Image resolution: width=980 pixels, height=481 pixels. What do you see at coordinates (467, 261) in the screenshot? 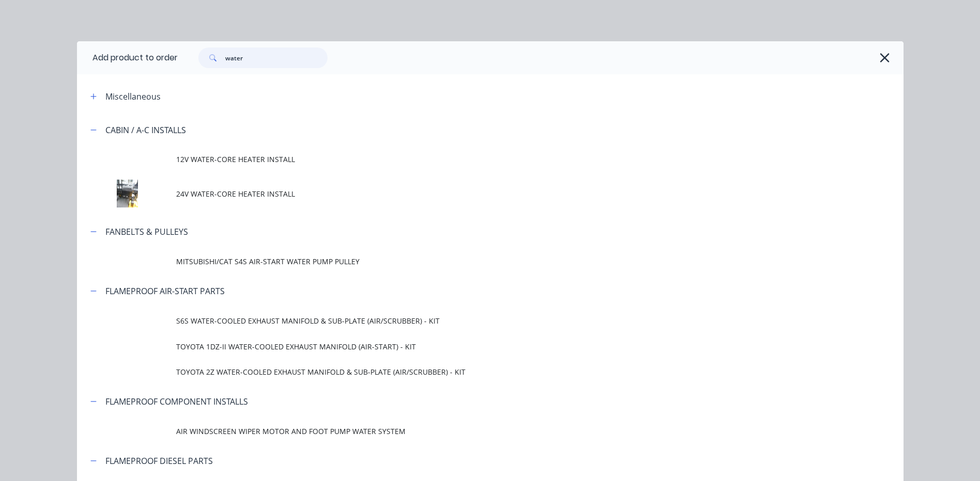
I see `span: MITSUBISHI/CAT S4S AIR-START WATER PUMP PULLEY` at bounding box center [467, 261].